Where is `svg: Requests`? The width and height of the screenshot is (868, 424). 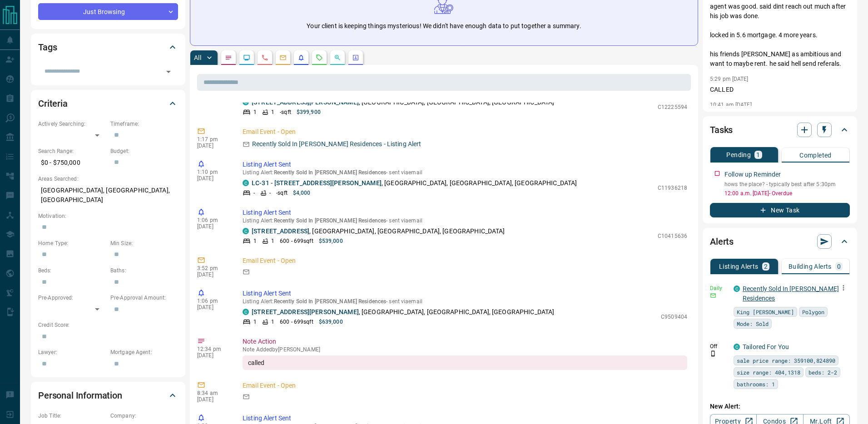
svg: Requests is located at coordinates (319, 58).